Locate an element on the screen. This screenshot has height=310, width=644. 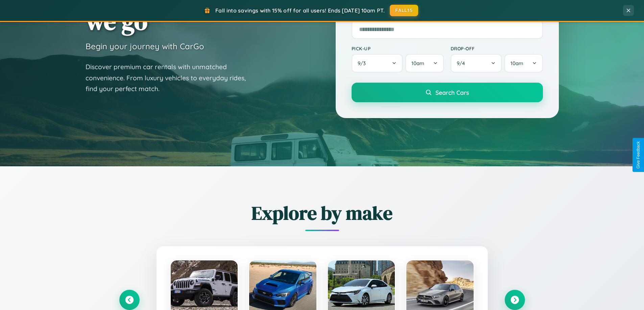
label: Pick-up is located at coordinates (397, 48).